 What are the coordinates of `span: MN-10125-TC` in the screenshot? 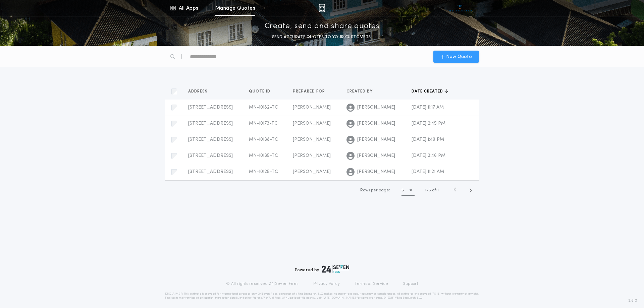 It's located at (263, 172).